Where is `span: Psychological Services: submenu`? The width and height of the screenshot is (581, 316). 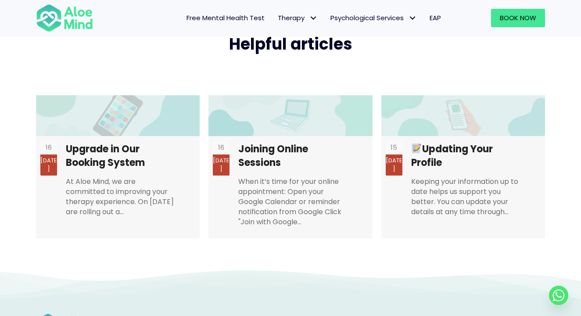 span: Psychological Services: submenu is located at coordinates (412, 18).